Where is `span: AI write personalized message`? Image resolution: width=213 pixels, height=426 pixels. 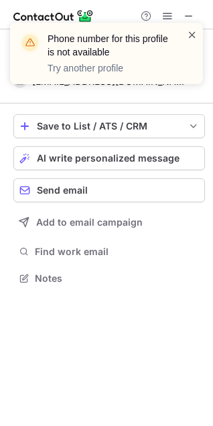 span: AI write personalized message is located at coordinates (108, 158).